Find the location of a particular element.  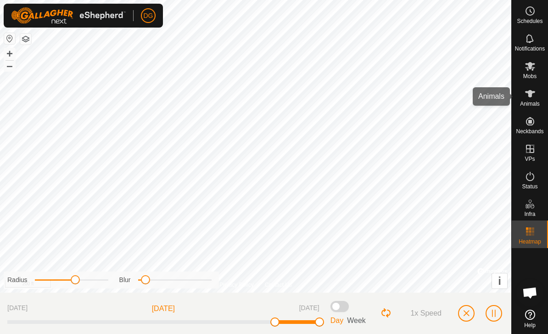

div: Open chat is located at coordinates (531, 293).